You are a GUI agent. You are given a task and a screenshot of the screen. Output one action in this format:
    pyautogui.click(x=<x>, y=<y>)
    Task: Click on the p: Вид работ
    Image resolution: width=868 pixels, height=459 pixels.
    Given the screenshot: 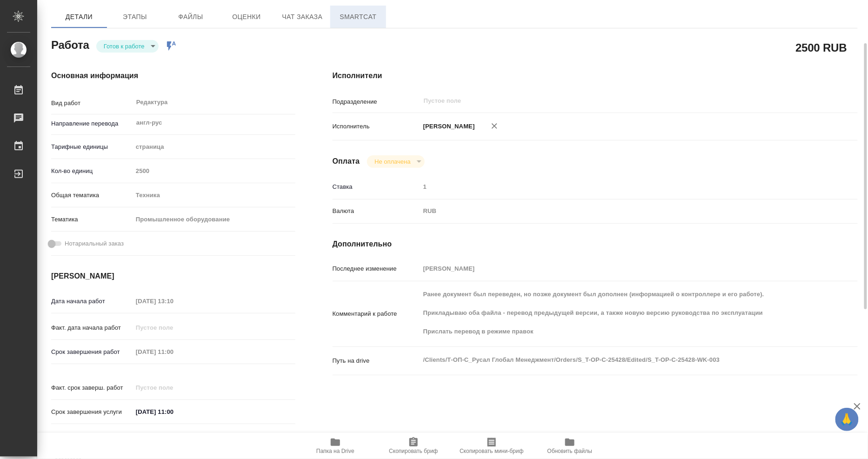 What is the action you would take?
    pyautogui.click(x=92, y=103)
    